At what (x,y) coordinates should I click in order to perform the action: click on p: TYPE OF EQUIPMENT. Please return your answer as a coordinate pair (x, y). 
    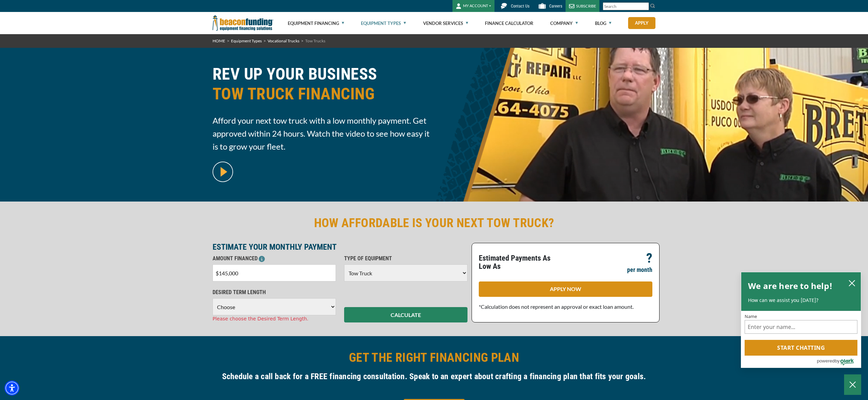
    Looking at the image, I should click on (406, 259).